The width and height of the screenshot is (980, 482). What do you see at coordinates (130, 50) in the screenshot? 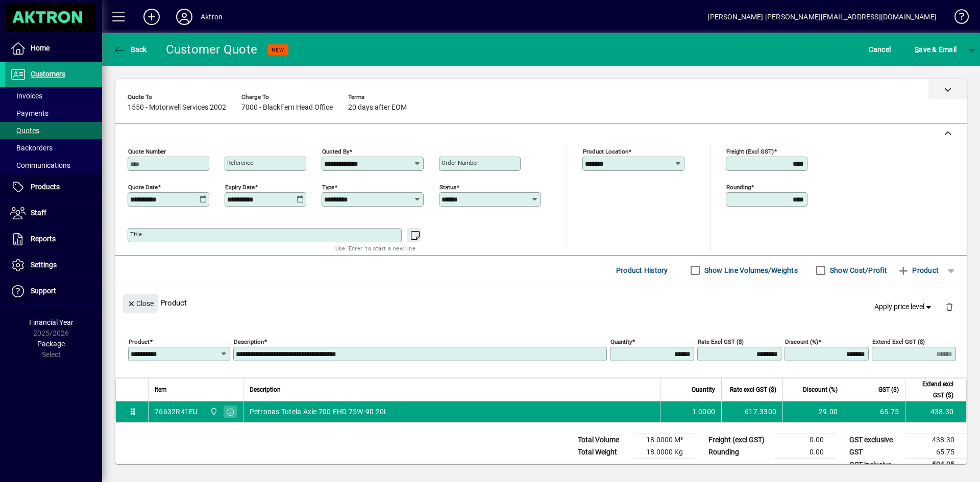
I see `app-page-header-button: Back` at bounding box center [130, 50].